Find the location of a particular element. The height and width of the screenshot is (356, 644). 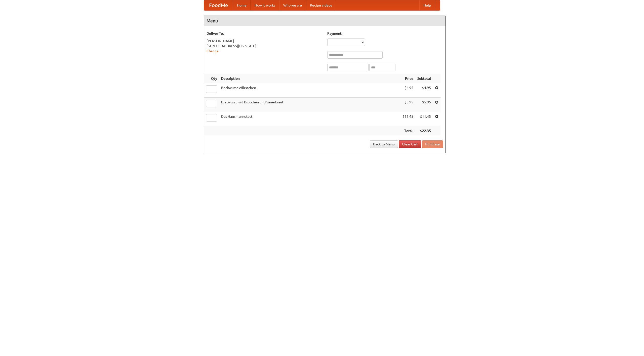

a: FoodMe is located at coordinates (219, 6).